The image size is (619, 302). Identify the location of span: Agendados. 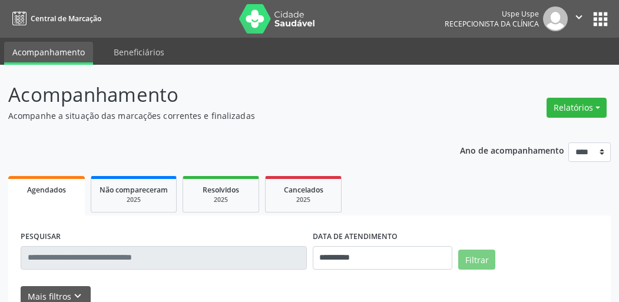
(47, 190).